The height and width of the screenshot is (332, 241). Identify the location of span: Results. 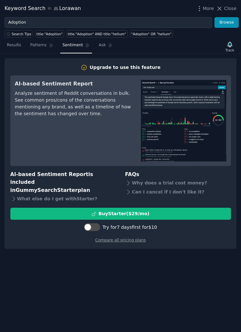
(14, 45).